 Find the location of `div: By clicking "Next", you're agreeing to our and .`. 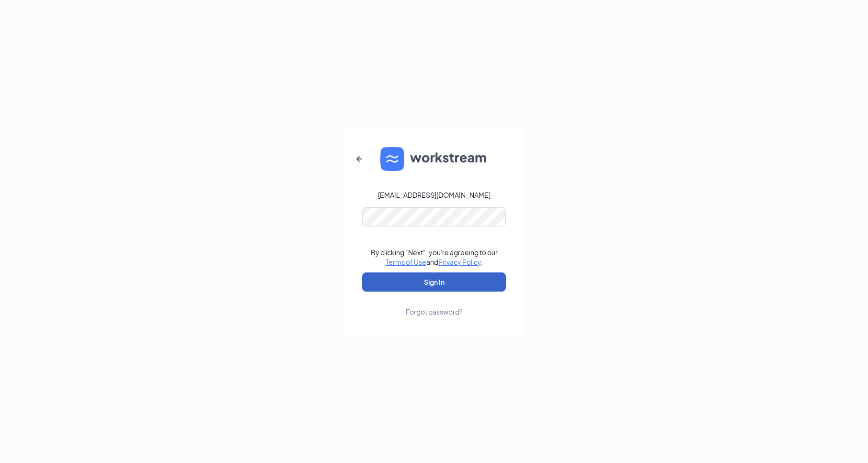

div: By clicking "Next", you're agreeing to our and . is located at coordinates (434, 257).